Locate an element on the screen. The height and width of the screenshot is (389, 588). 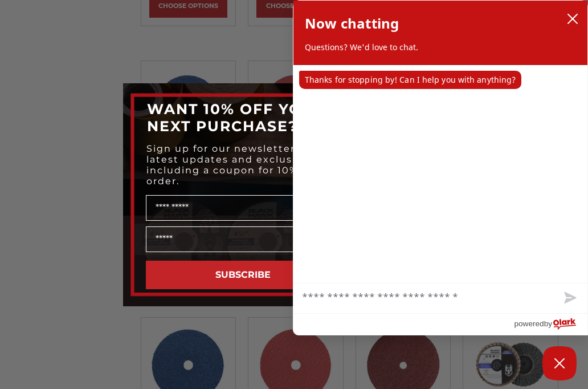
span: Sign up for our newsletter to receive the latest updates and exclusive discounts - including a co... is located at coordinates (262, 165).